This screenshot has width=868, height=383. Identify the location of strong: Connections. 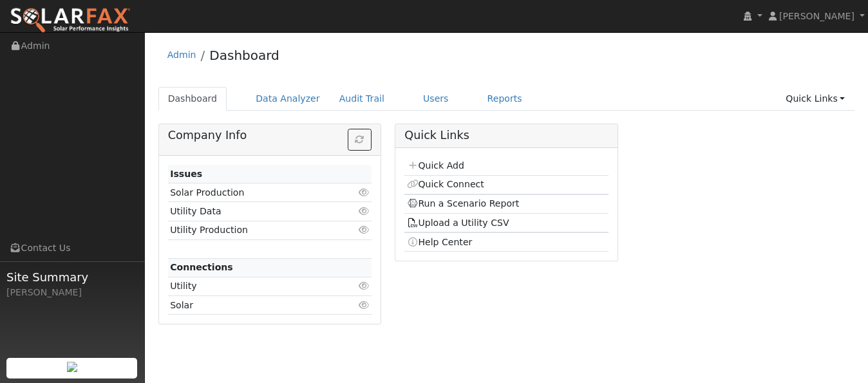
(201, 267).